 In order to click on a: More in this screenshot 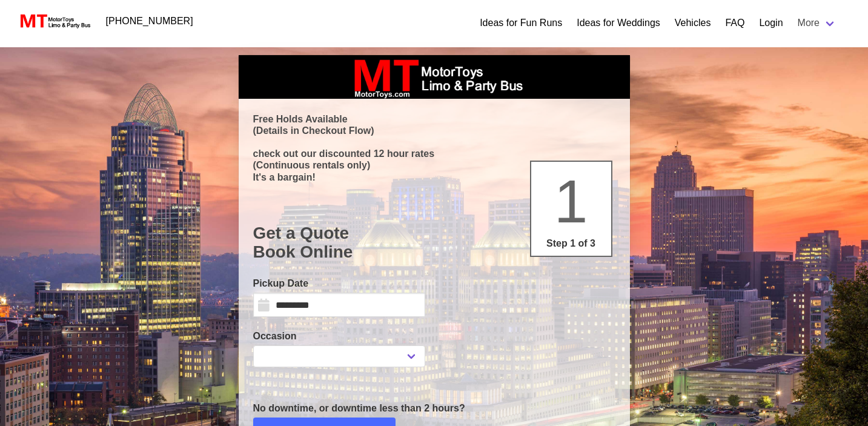, I will do `click(818, 23)`.